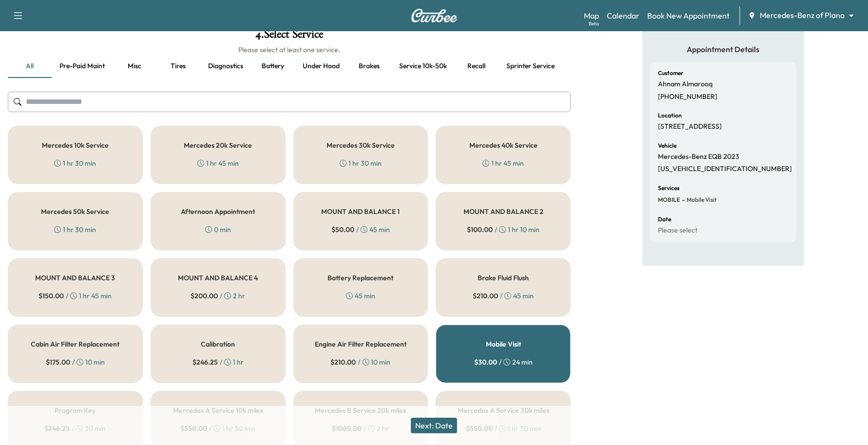 The height and width of the screenshot is (445, 868). I want to click on div: / 1 hr, so click(218, 362).